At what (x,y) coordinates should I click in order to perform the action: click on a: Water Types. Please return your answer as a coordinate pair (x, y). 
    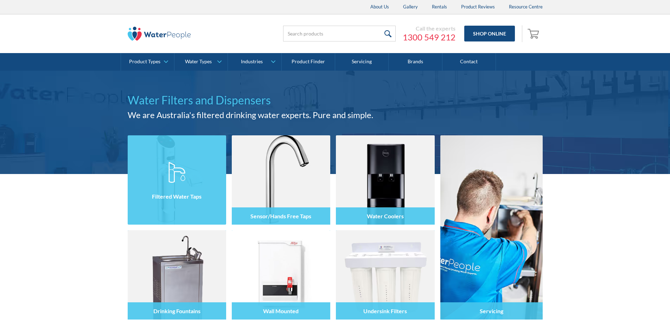
    Looking at the image, I should click on (201, 62).